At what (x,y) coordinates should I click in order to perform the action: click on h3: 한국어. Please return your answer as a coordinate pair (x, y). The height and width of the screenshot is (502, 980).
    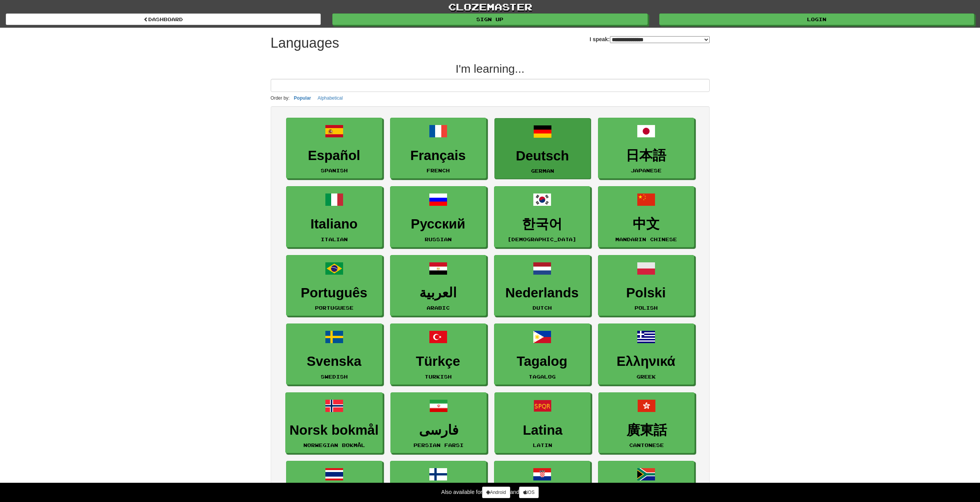
    Looking at the image, I should click on (542, 224).